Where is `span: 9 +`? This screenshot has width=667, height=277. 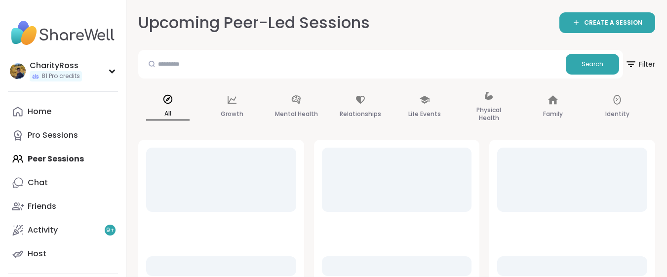 span: 9 + is located at coordinates (110, 230).